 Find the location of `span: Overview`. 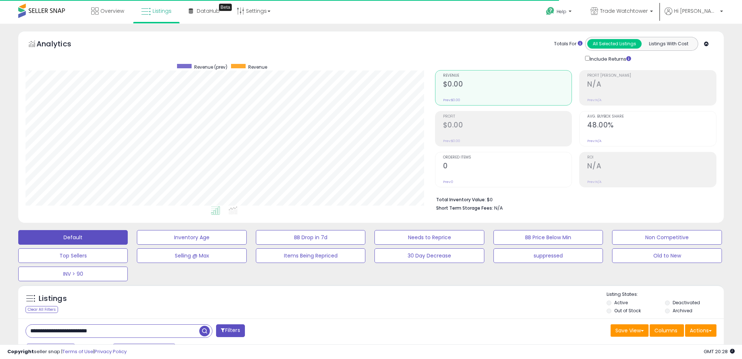

span: Overview is located at coordinates (112, 11).